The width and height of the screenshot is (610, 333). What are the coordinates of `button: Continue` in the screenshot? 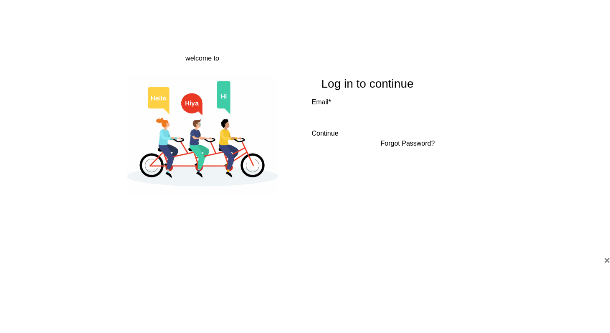 It's located at (335, 145).